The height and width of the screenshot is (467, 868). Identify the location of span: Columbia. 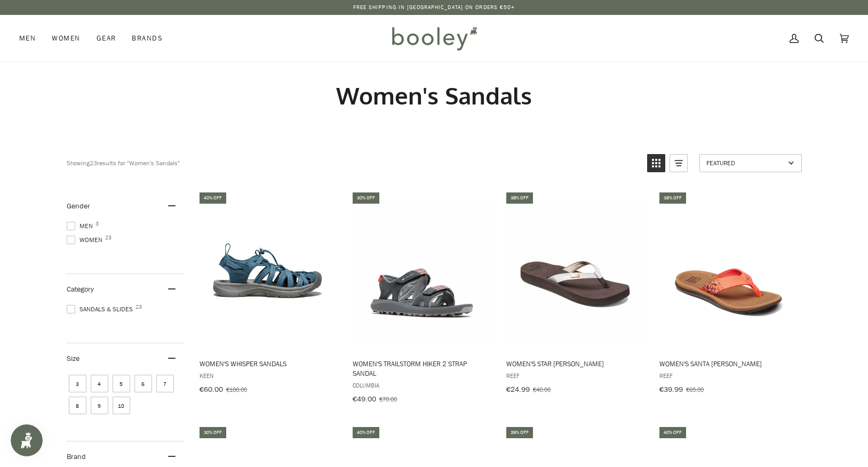
(422, 385).